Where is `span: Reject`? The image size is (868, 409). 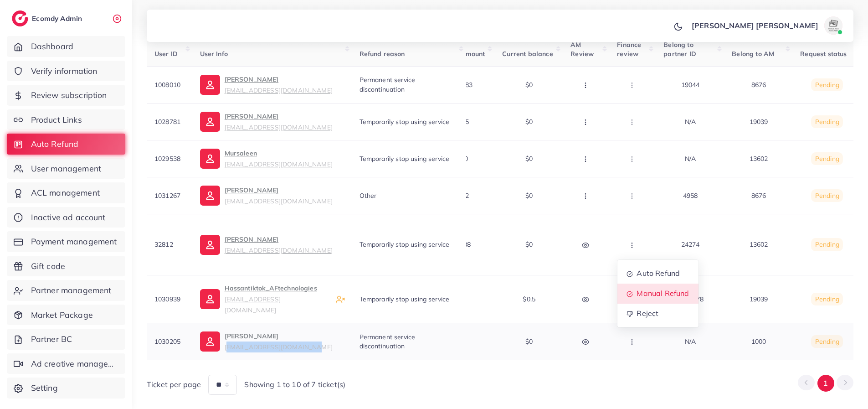
span: Reject is located at coordinates (648, 313).